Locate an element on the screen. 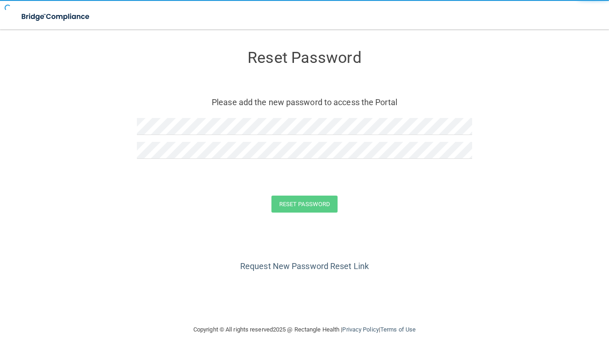 This screenshot has width=609, height=354. a: Privacy Policy is located at coordinates (360, 329).